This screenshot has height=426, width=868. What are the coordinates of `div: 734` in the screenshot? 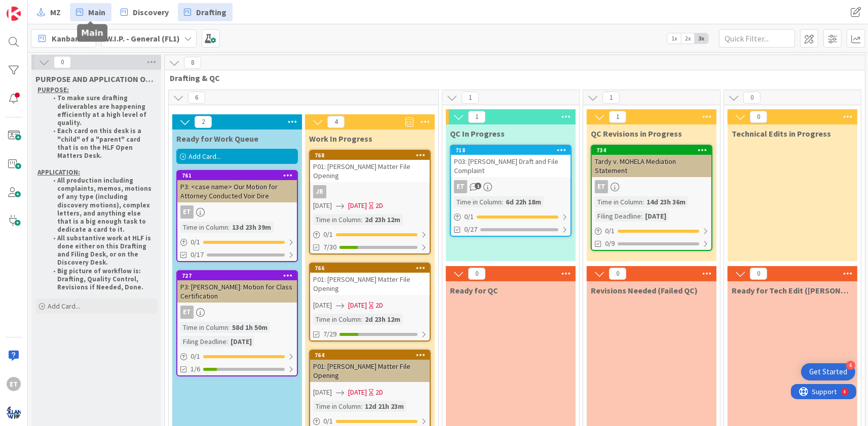 It's located at (653, 150).